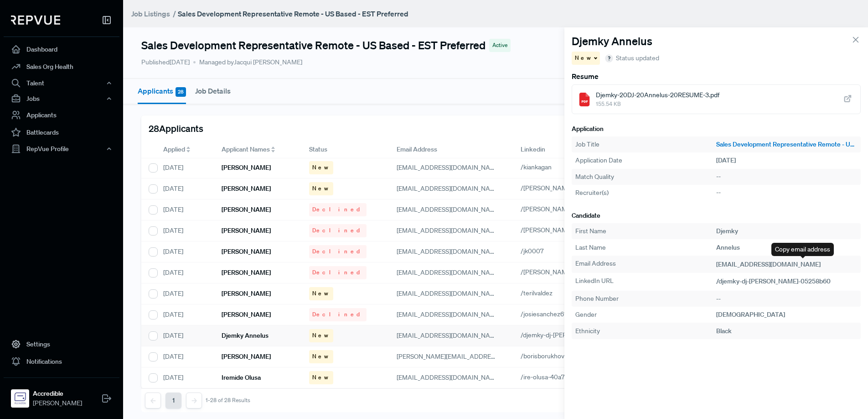 The height and width of the screenshot is (419, 868). Describe the element at coordinates (313, 45) in the screenshot. I see `h4: Sales Development Representative Remote - US Based - EST Preferred` at that location.